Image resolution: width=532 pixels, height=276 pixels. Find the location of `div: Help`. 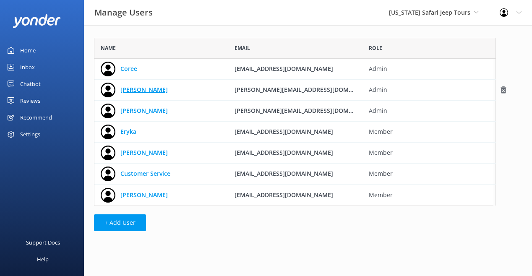

div: Help is located at coordinates (43, 259).